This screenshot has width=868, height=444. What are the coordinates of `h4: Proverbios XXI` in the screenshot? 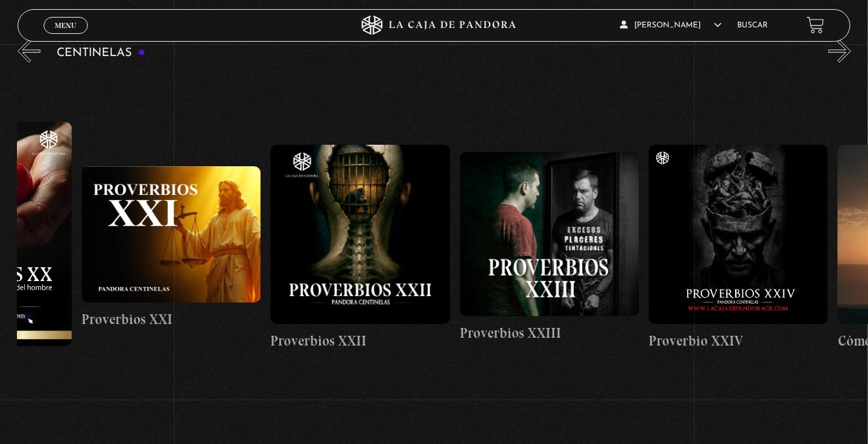 It's located at (171, 319).